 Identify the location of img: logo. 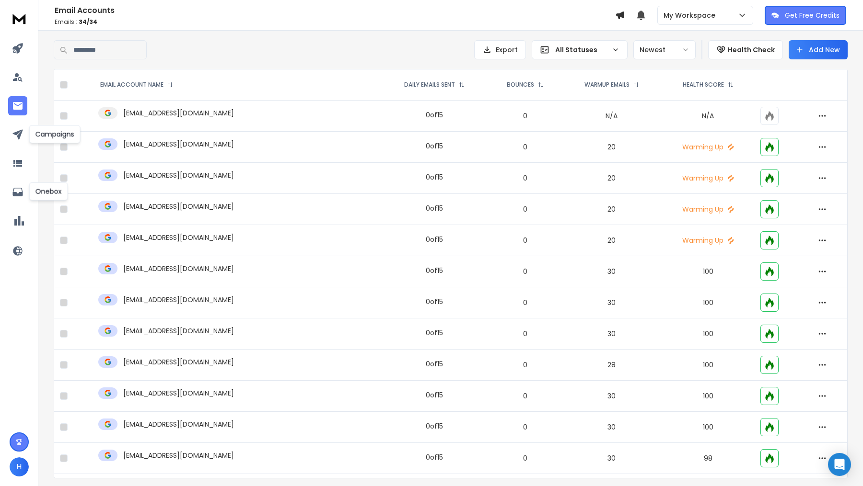
(19, 18).